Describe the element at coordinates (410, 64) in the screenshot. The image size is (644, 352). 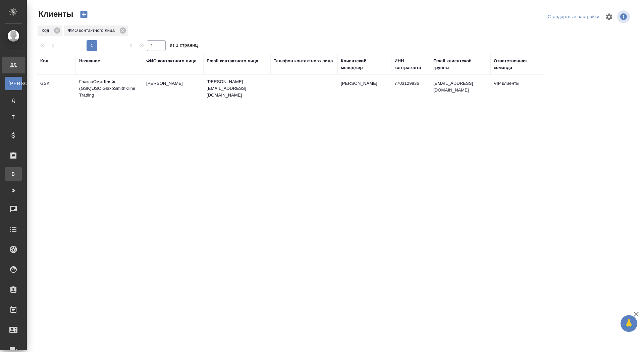
I see `div: ИНН контрагента` at that location.